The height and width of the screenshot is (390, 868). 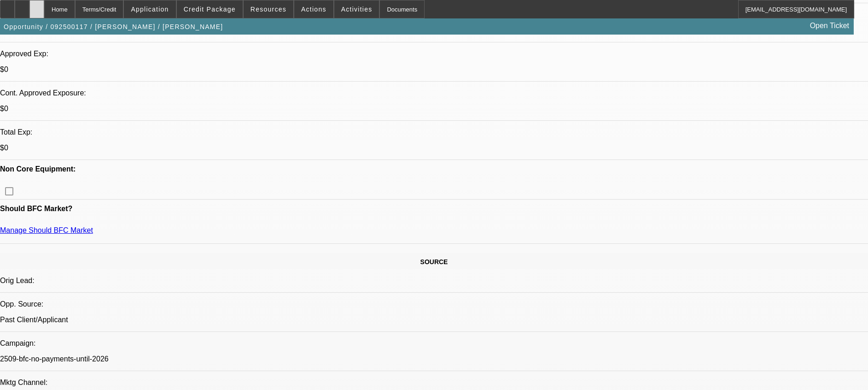 What do you see at coordinates (210, 9) in the screenshot?
I see `span: Credit Package` at bounding box center [210, 9].